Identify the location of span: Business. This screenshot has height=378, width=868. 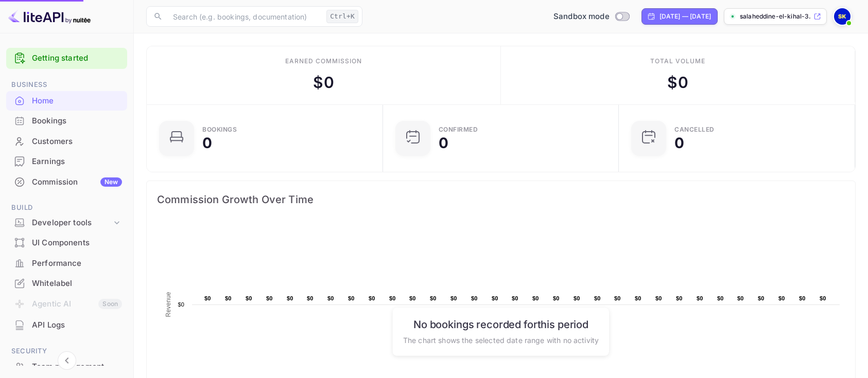
(66, 85).